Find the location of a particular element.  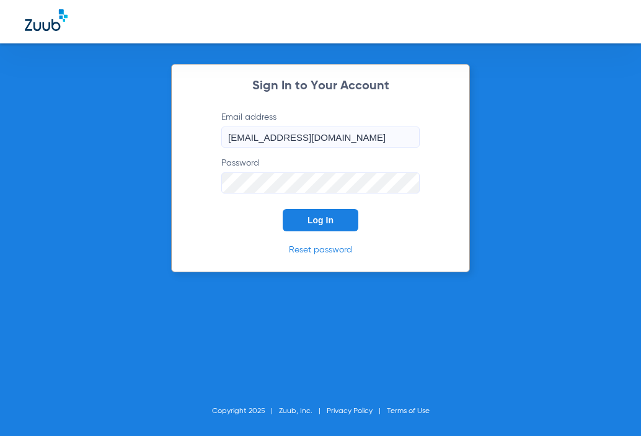

a: Privacy Policy is located at coordinates (350, 411).